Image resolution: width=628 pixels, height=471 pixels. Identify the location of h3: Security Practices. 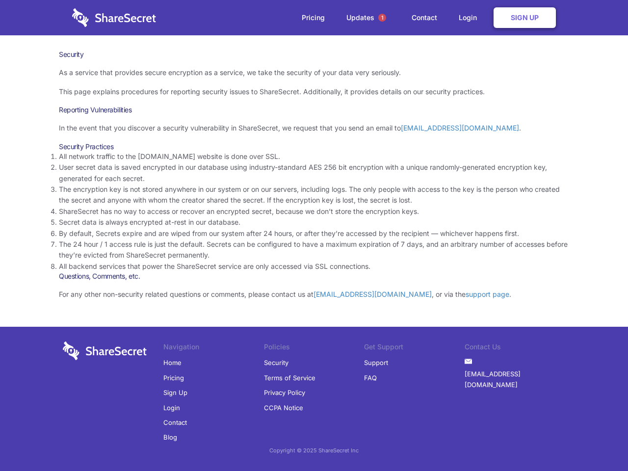
(314, 147).